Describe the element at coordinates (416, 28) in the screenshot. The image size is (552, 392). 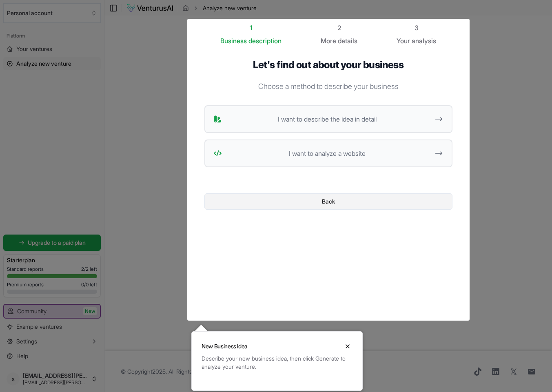
I see `div: 3` at that location.